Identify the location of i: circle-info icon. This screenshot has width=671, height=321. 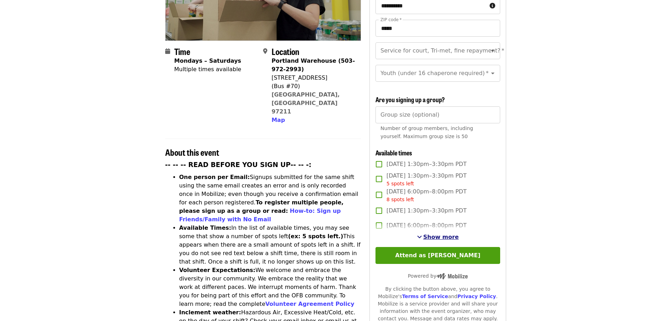
(492, 6).